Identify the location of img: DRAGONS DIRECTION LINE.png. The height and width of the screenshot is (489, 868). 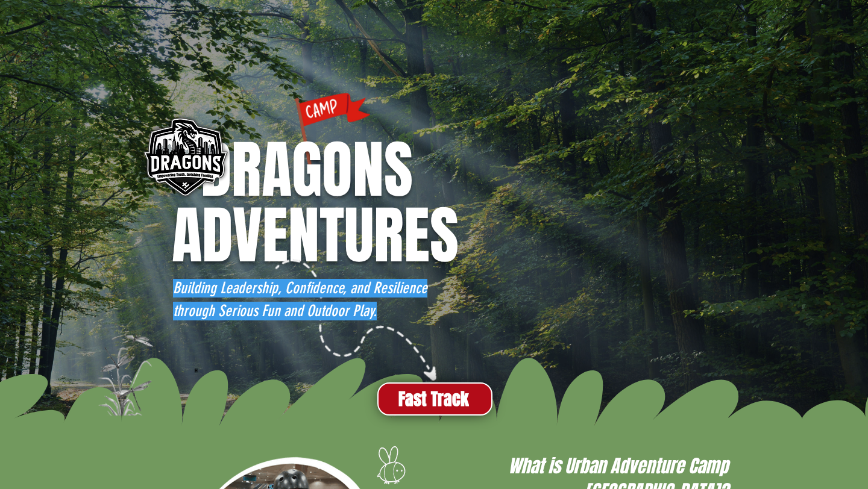
(357, 324).